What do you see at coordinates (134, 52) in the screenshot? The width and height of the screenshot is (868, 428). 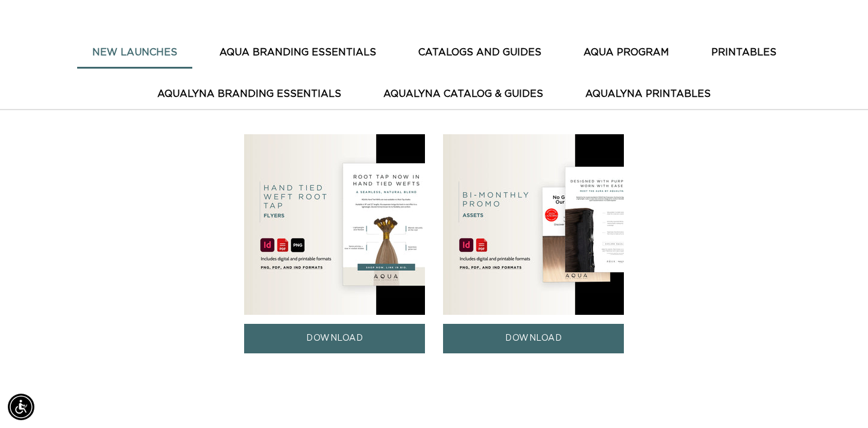 I see `button: New Launches` at bounding box center [134, 52].